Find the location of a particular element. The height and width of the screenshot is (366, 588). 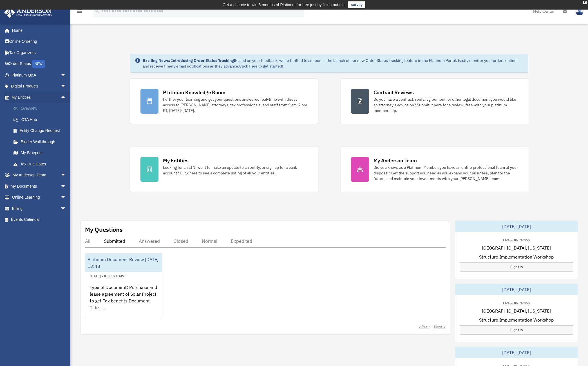

span: arrow_drop_up is located at coordinates (66, 98).